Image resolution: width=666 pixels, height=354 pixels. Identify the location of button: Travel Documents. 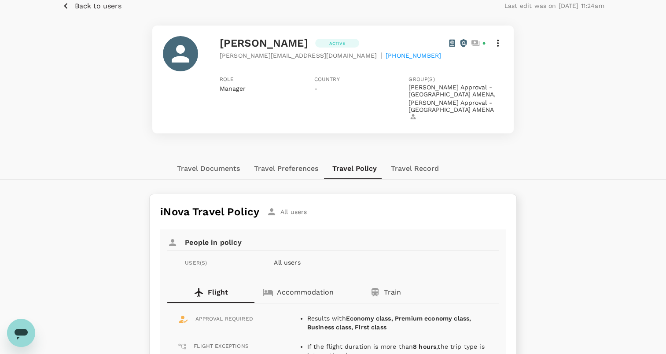
(208, 169).